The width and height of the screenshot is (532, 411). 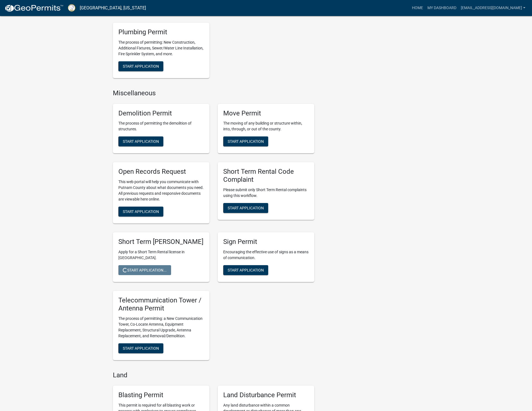 I want to click on h5: Sign Permit, so click(x=266, y=242).